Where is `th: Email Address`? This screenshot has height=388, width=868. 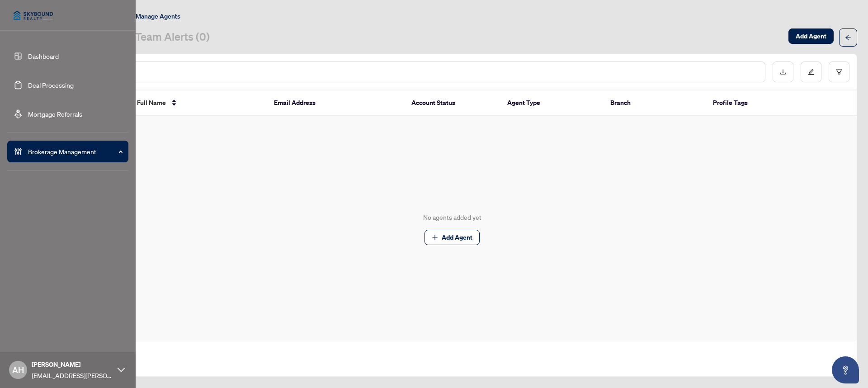
th: Email Address is located at coordinates (335, 103).